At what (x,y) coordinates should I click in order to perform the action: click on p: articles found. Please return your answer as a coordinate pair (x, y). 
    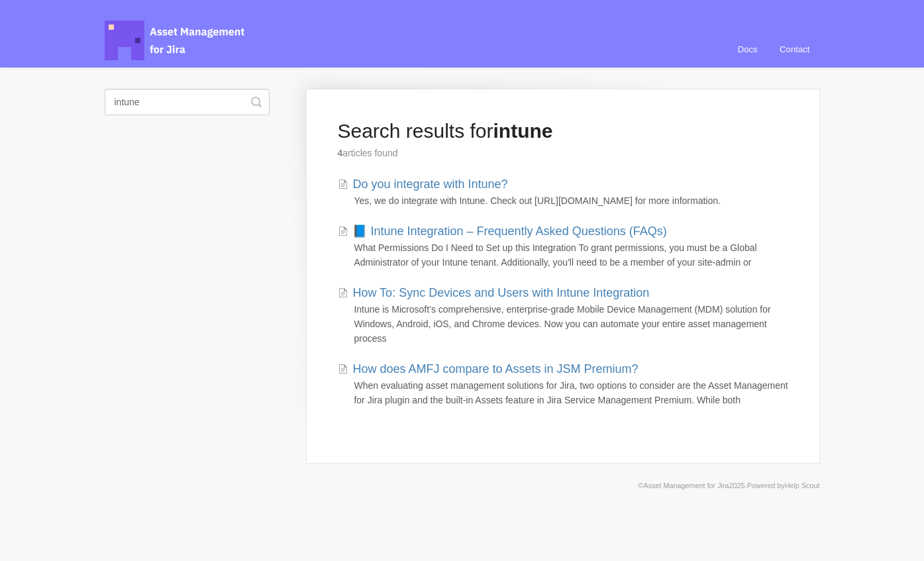
    Looking at the image, I should click on (563, 154).